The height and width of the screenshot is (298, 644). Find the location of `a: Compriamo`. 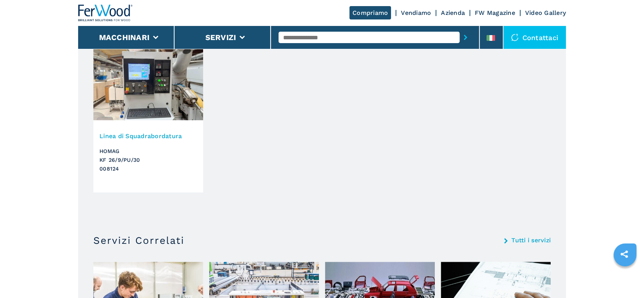

a: Compriamo is located at coordinates (370, 12).